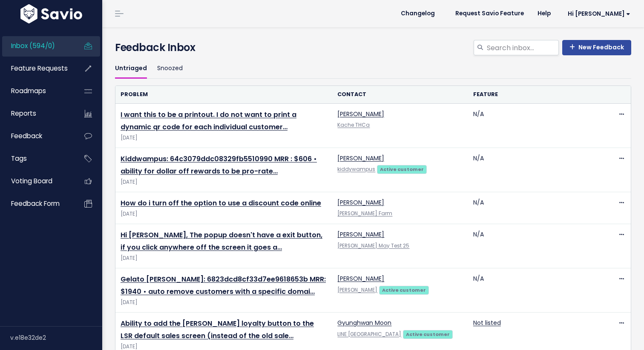 Image resolution: width=644 pixels, height=350 pixels. What do you see at coordinates (220, 203) in the screenshot?
I see `a: How do i turn off the option to use a discount code online` at bounding box center [220, 203].